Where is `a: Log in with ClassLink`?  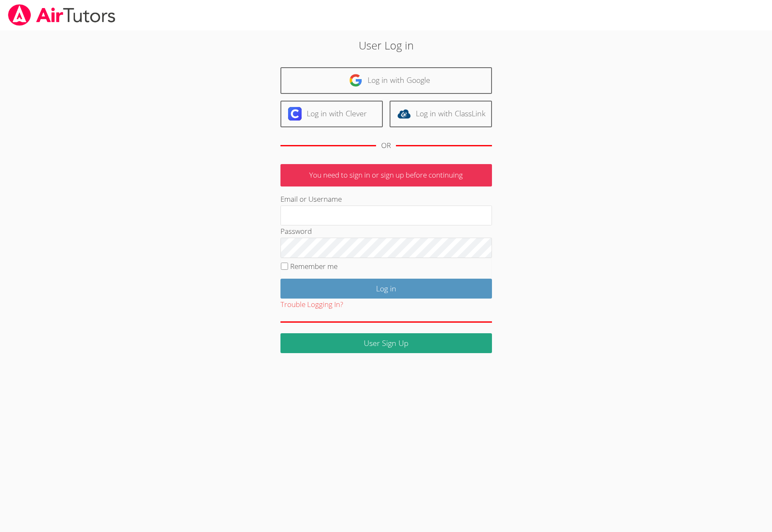 a: Log in with ClassLink is located at coordinates (441, 114).